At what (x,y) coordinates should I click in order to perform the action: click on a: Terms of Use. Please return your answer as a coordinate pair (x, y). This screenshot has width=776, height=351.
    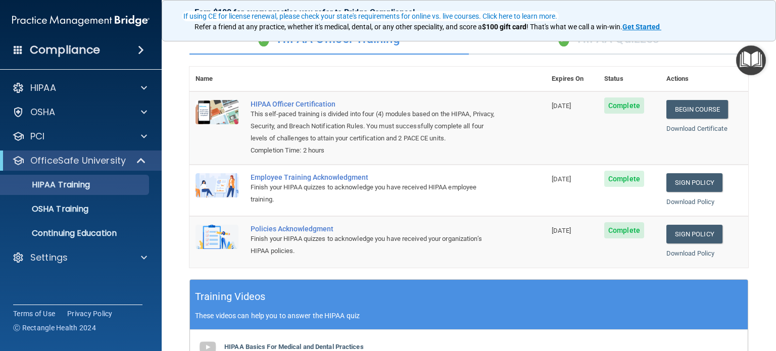
    Looking at the image, I should click on (34, 314).